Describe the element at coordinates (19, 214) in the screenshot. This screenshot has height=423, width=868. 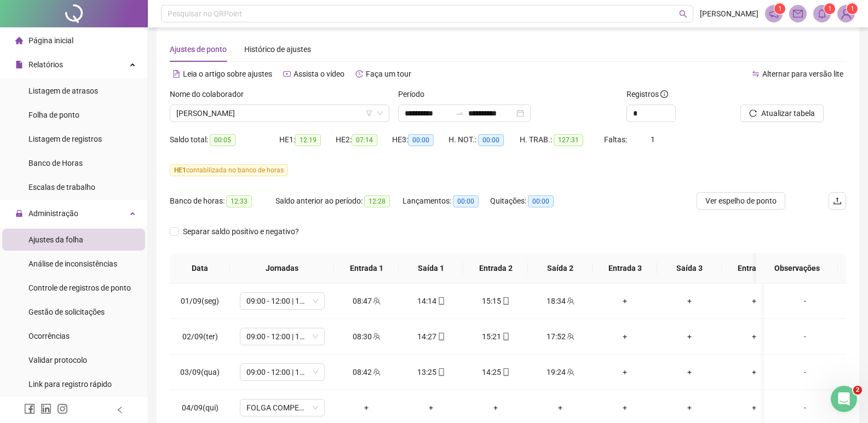
I see `span: lock` at that location.